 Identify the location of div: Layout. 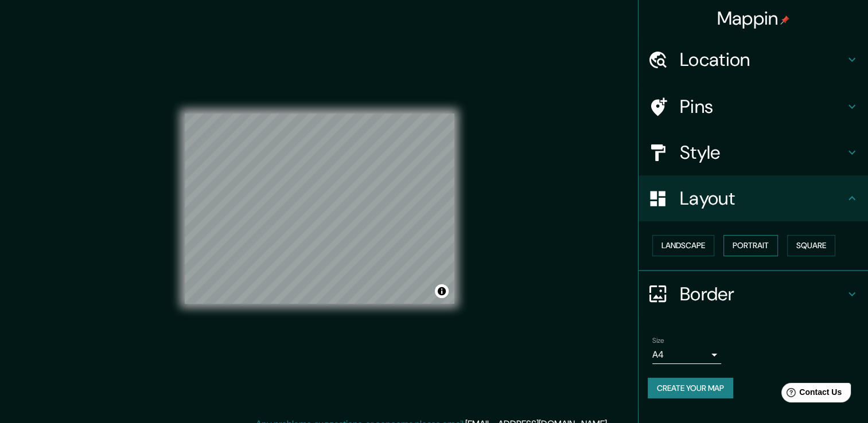
(753, 198).